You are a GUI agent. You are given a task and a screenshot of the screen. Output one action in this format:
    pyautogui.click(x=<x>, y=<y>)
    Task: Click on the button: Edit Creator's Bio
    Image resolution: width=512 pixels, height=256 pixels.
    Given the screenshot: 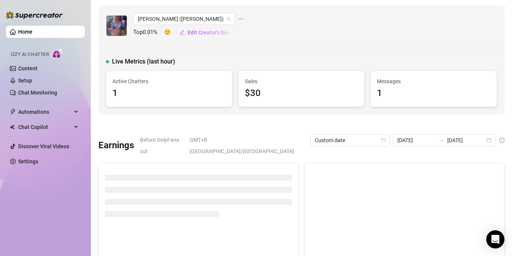 What is the action you would take?
    pyautogui.click(x=204, y=33)
    